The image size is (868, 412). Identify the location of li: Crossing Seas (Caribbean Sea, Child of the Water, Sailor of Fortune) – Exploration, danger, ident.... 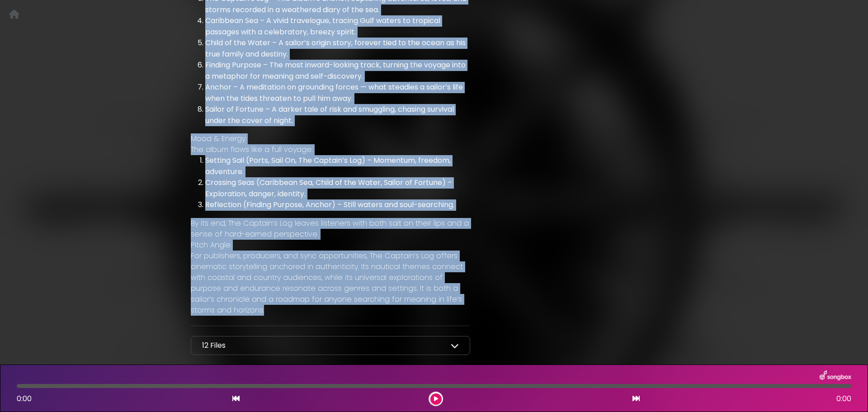
(338, 189).